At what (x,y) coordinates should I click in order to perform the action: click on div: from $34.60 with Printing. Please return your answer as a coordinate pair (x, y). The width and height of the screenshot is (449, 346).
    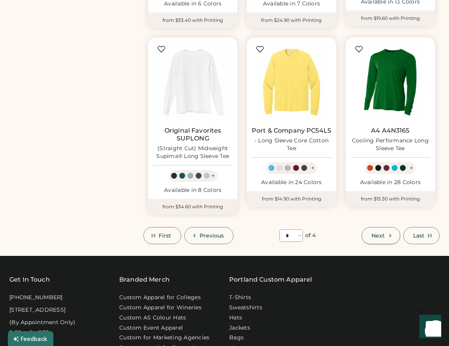
    Looking at the image, I should click on (193, 207).